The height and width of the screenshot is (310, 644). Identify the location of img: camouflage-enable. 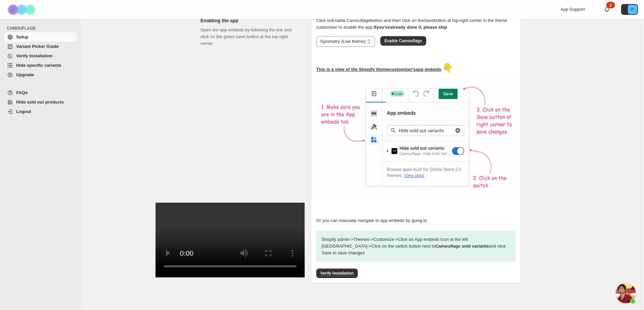
(417, 137).